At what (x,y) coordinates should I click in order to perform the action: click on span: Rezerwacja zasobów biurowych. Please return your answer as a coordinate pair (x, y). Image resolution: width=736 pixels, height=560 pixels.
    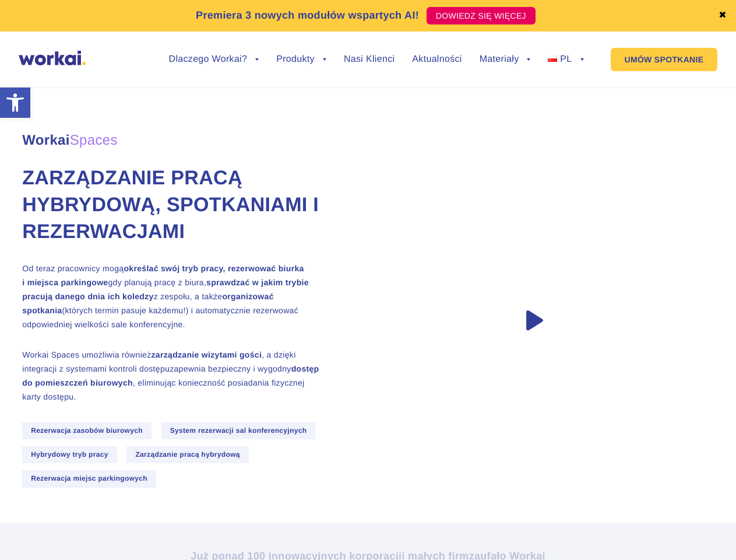
    Looking at the image, I should click on (87, 430).